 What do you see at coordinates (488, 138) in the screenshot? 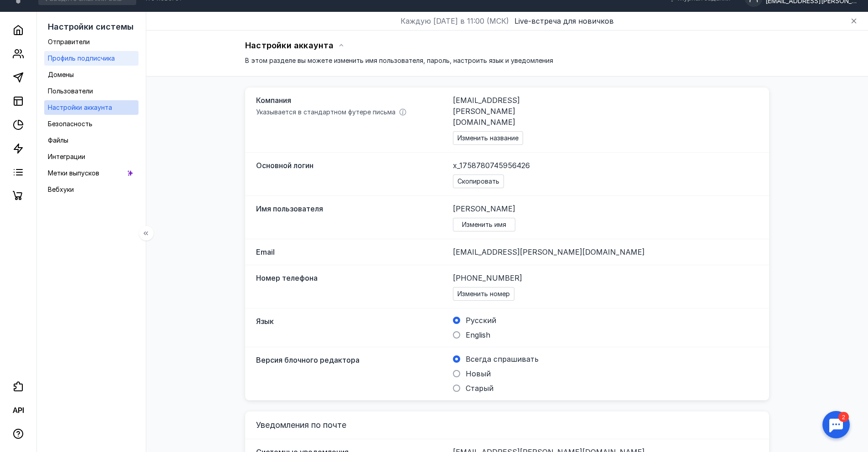
I see `span: Изменить название` at bounding box center [488, 138].